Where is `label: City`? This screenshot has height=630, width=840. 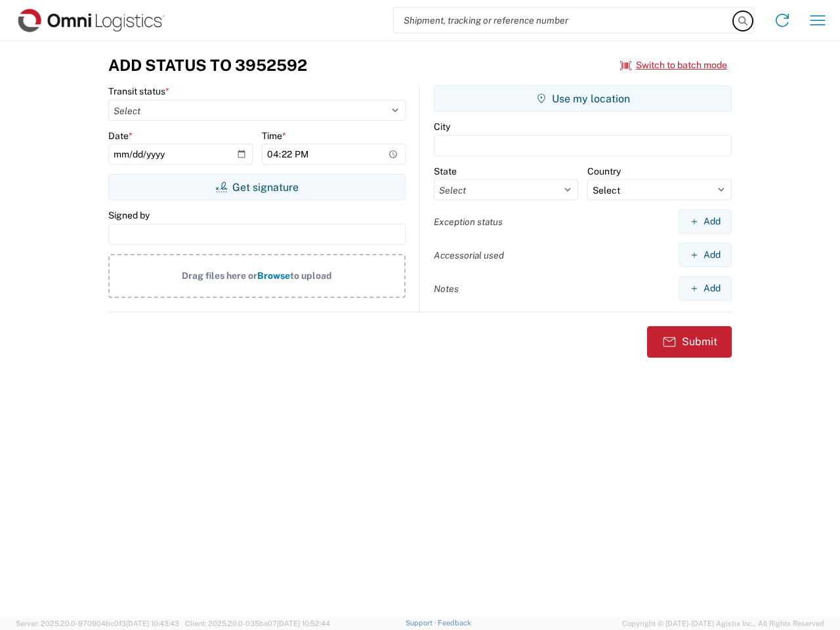 label: City is located at coordinates (442, 127).